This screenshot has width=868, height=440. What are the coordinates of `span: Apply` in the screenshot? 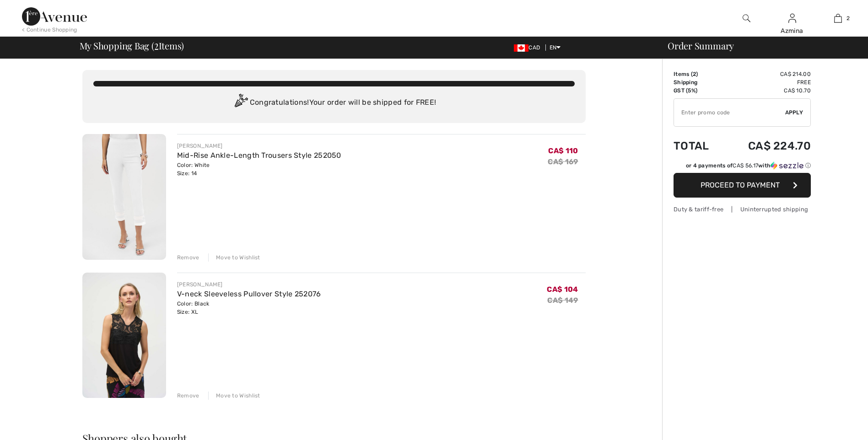 It's located at (795, 113).